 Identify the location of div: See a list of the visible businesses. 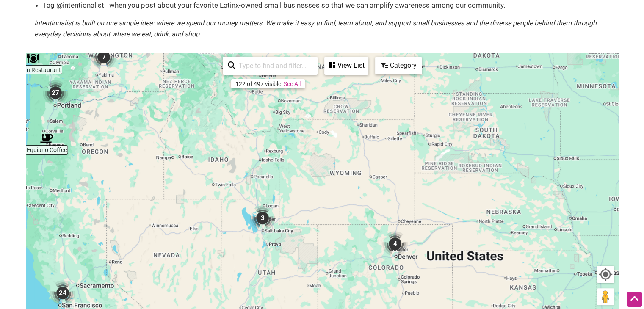
(347, 66).